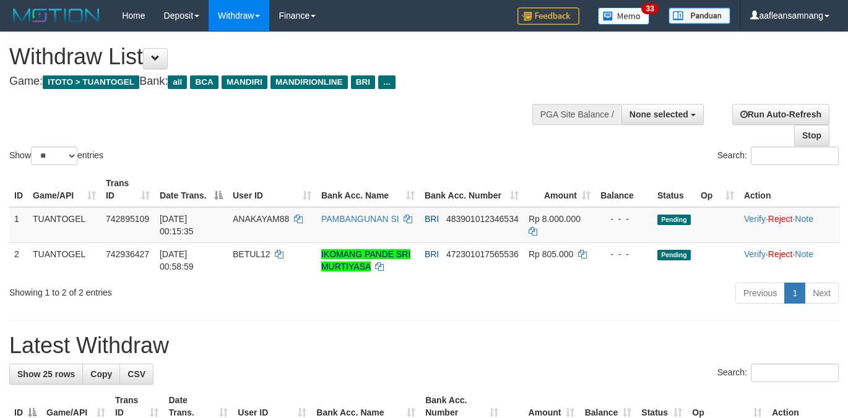 The image size is (848, 418). What do you see at coordinates (472, 189) in the screenshot?
I see `th: Bank Acc. Number: activate to sort column ascending` at bounding box center [472, 189].